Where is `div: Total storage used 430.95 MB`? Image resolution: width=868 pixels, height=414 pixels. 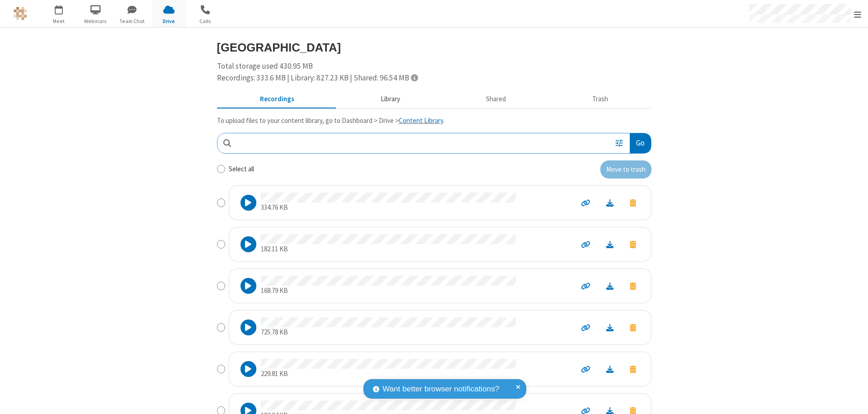
div: Total storage used 430.95 MB is located at coordinates (434, 72).